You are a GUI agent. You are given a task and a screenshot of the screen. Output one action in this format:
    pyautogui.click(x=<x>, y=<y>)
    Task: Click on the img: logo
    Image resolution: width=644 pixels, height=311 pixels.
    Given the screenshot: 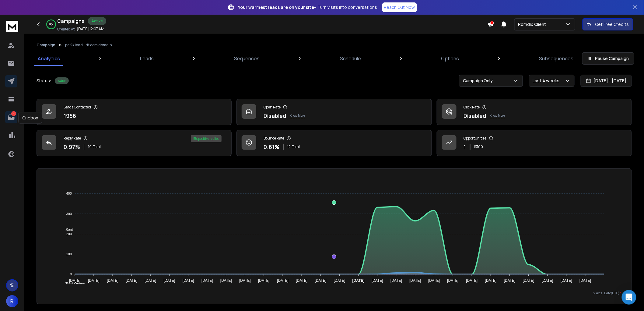 What is the action you would take?
    pyautogui.click(x=12, y=26)
    